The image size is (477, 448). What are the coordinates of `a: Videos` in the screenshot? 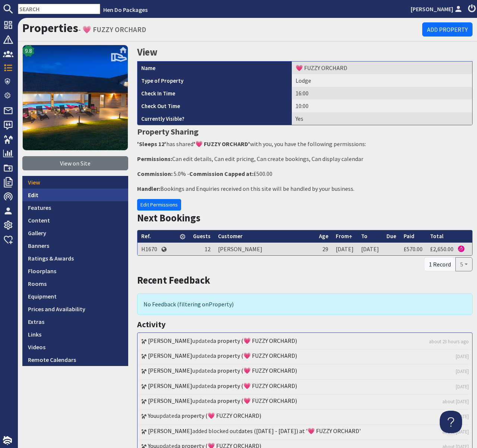 It's located at (75, 347).